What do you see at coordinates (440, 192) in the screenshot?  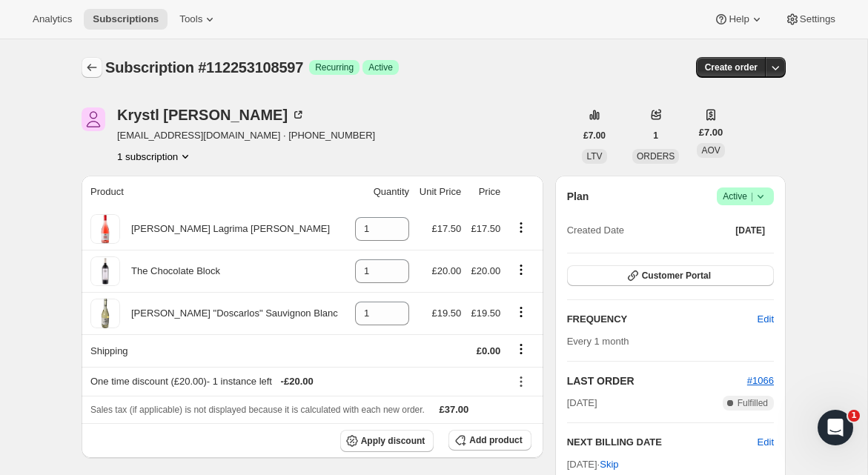 I see `th: Unit Price` at bounding box center [440, 192].